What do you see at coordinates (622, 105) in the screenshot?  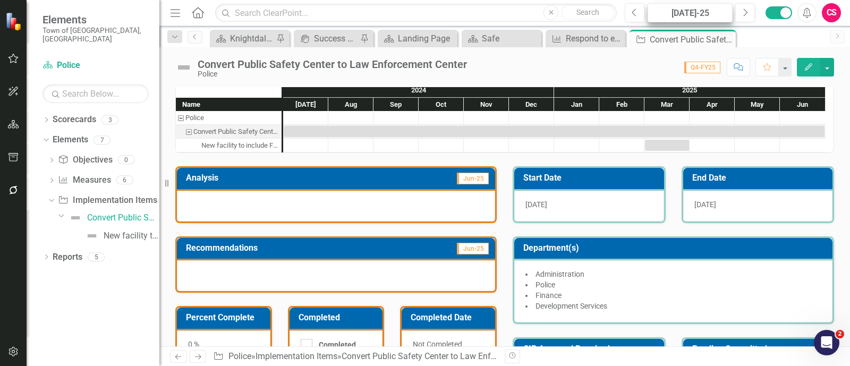 I see `div: Feb` at bounding box center [622, 105].